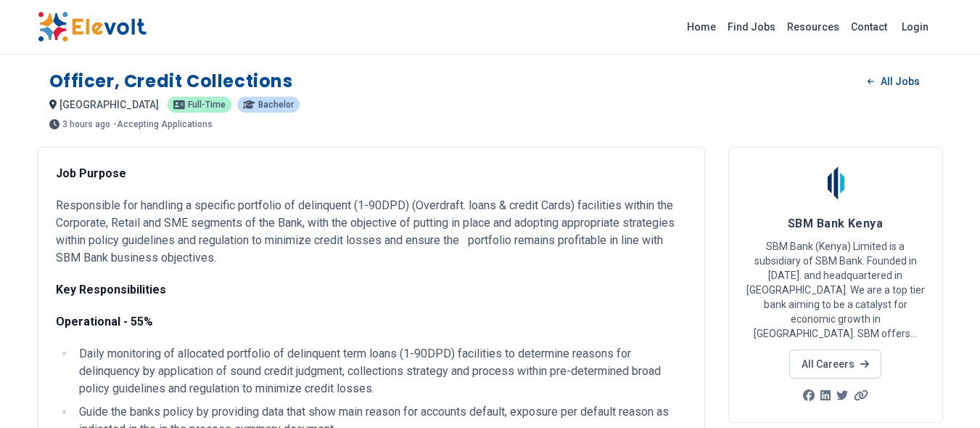 The width and height of the screenshot is (980, 428). I want to click on span: SBM Bank Kenya, so click(835, 223).